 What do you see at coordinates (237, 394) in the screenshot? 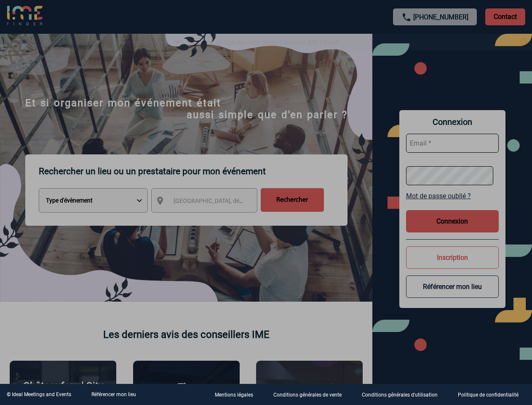
I see `a: Mentions légales` at bounding box center [237, 394].